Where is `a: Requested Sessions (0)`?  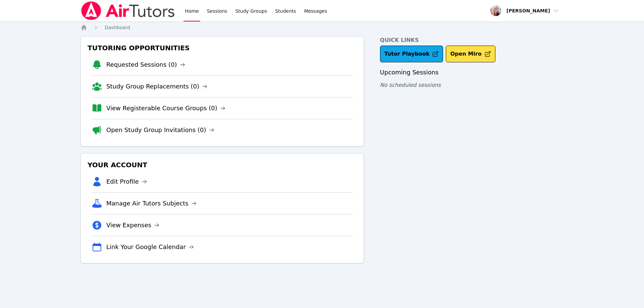
a: Requested Sessions (0) is located at coordinates (146, 65).